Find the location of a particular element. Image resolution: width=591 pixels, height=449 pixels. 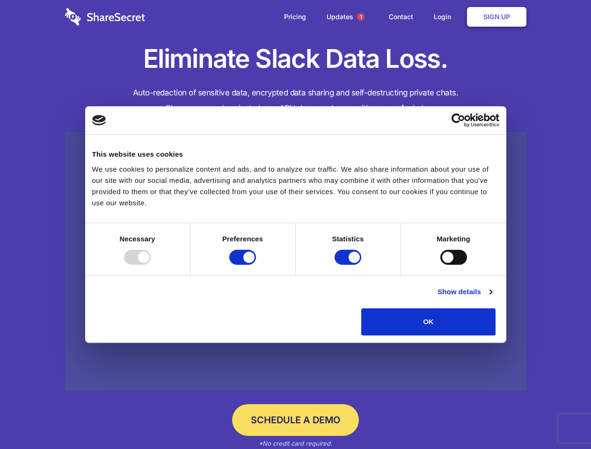

strong: Necessary is located at coordinates (138, 239).